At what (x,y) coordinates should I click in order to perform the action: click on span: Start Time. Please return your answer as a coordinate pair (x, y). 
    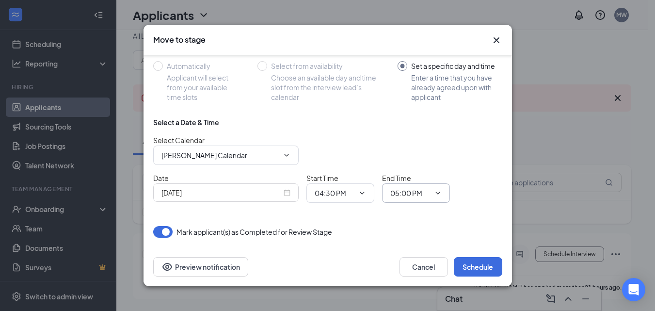
    Looking at the image, I should click on (322, 178).